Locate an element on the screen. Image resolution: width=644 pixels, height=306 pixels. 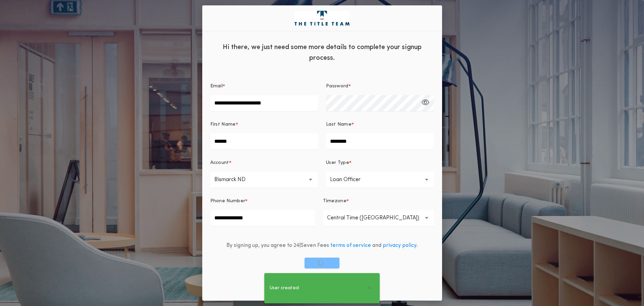
input: Email* is located at coordinates (265, 103).